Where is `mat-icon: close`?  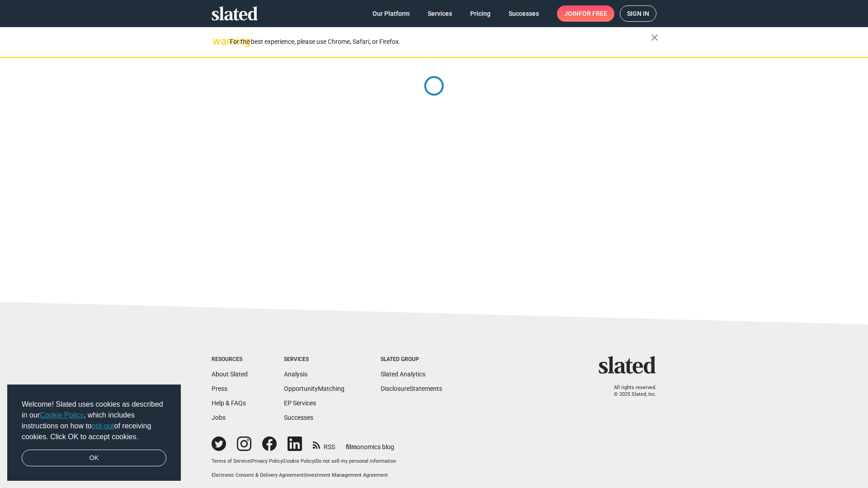 mat-icon: close is located at coordinates (654, 37).